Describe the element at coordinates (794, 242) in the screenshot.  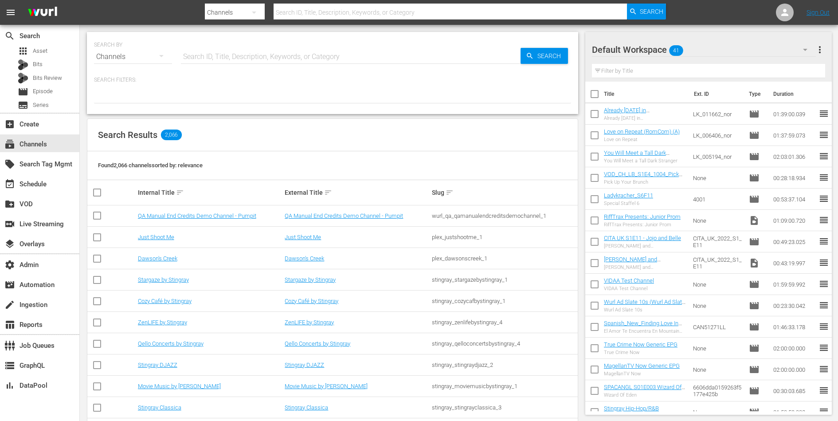
I see `td: 00:49:23.025` at that location.